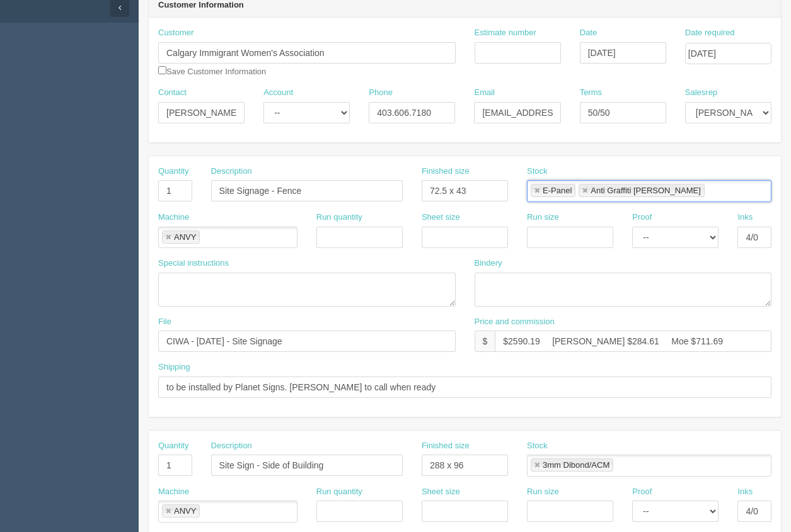  What do you see at coordinates (307, 53) in the screenshot?
I see `input: Enter customer name` at bounding box center [307, 53].